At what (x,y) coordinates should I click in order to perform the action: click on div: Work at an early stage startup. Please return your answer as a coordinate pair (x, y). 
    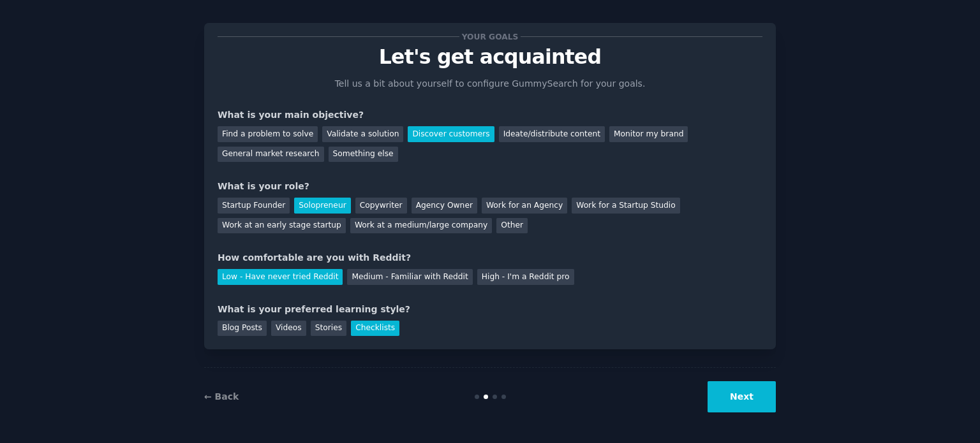
    Looking at the image, I should click on (281, 226).